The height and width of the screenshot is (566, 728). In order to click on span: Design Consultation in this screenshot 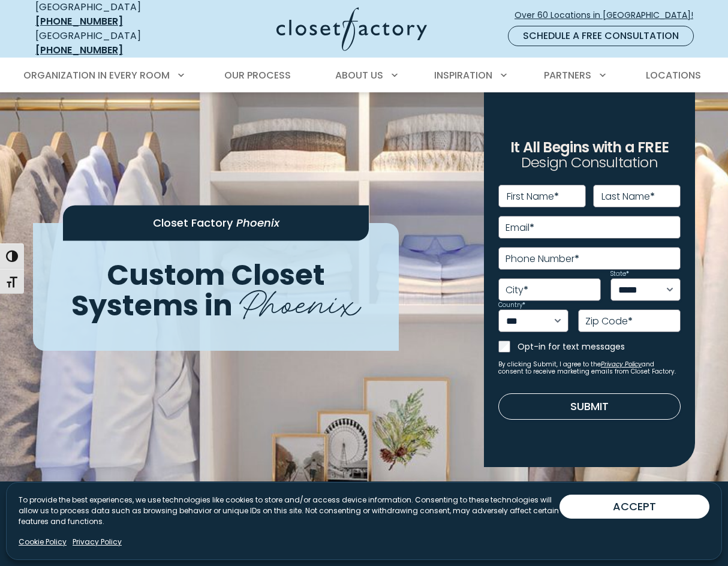, I will do `click(589, 162)`.